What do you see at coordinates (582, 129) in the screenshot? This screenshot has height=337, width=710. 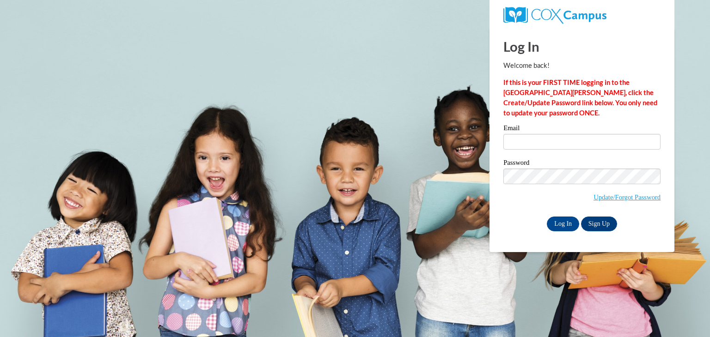 I see `label: Email` at bounding box center [582, 129].